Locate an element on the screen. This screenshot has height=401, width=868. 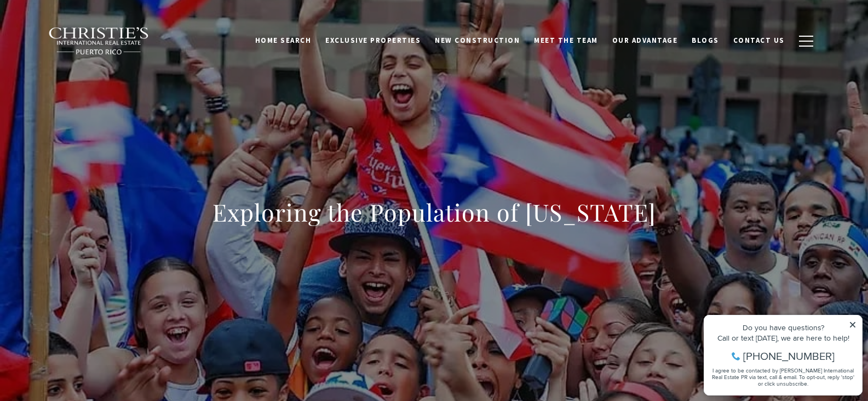
a: Meet the Team is located at coordinates (565, 41).